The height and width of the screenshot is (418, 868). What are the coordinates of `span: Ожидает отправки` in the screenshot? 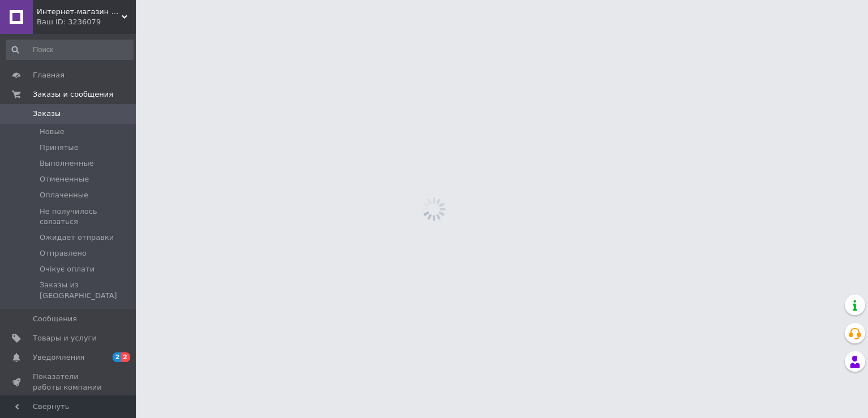 It's located at (77, 238).